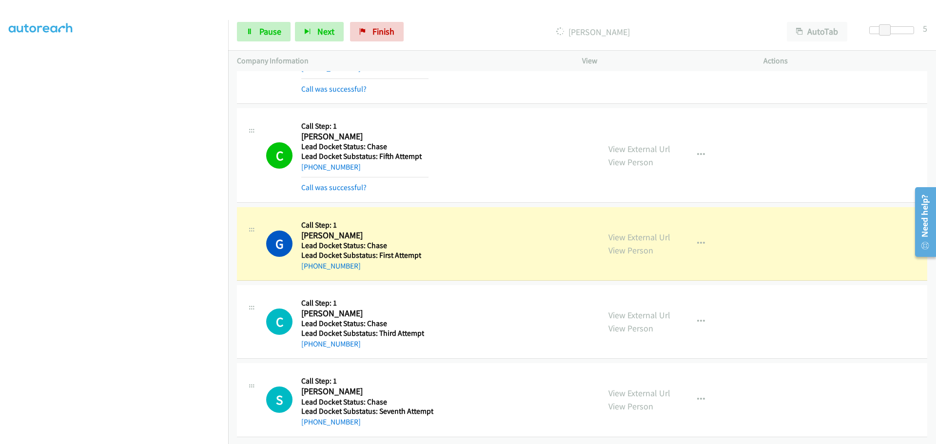  Describe the element at coordinates (817, 32) in the screenshot. I see `button: AutoTab` at that location.